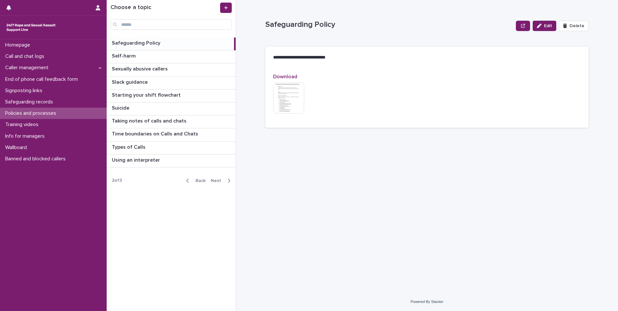 The width and height of the screenshot is (618, 311). Describe the element at coordinates (124, 55) in the screenshot. I see `p: Self-harm` at that location.